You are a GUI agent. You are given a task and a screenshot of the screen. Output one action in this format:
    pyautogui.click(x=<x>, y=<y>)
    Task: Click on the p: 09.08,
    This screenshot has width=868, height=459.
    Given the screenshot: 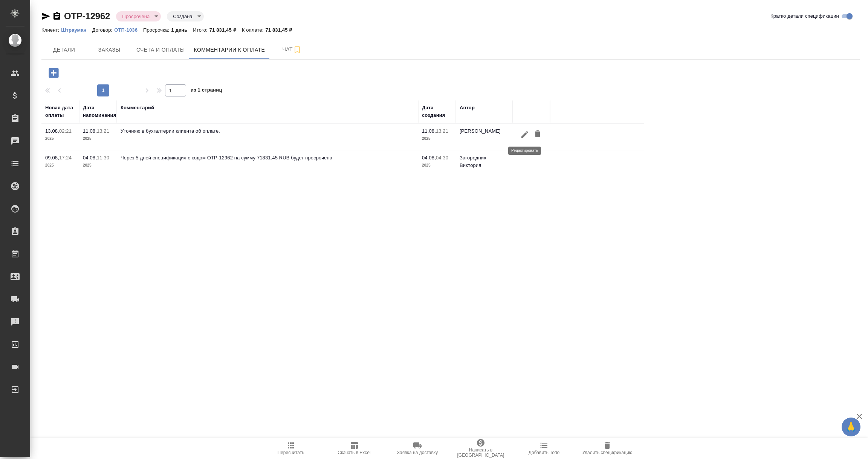 What is the action you would take?
    pyautogui.click(x=52, y=158)
    